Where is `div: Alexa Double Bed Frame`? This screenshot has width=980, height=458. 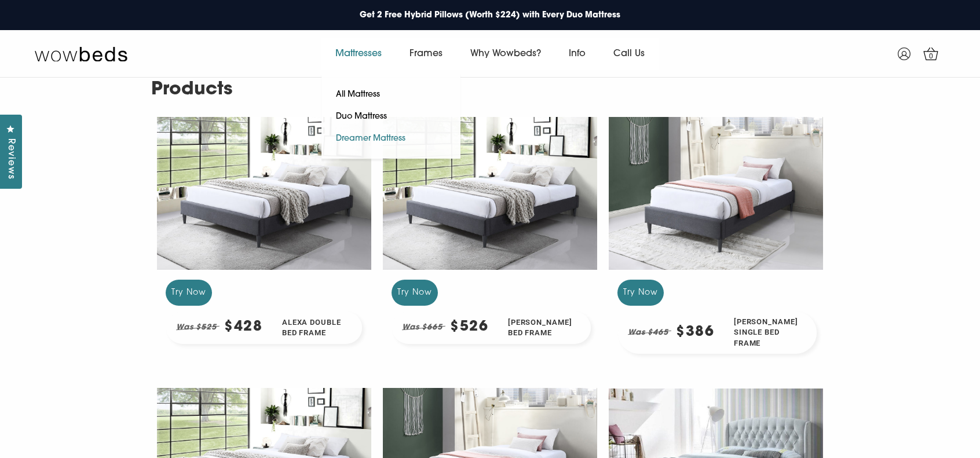 div: Alexa Double Bed Frame is located at coordinates (317, 328).